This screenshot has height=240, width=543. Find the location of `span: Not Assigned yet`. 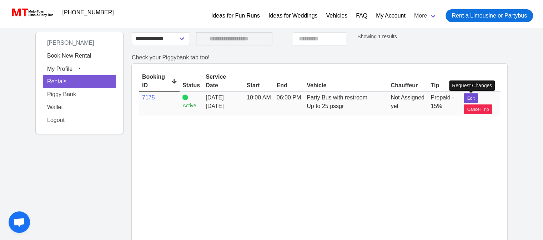

span: Not Assigned yet is located at coordinates (408, 101).